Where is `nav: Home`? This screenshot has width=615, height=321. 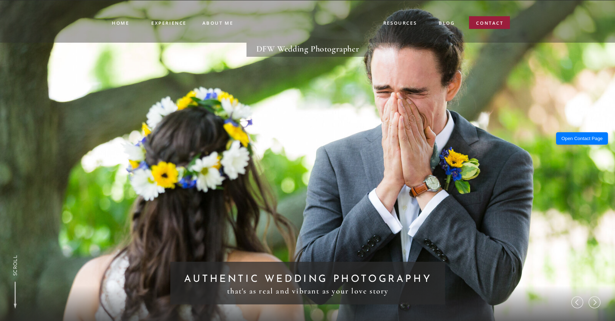
nav: Home is located at coordinates (120, 23).